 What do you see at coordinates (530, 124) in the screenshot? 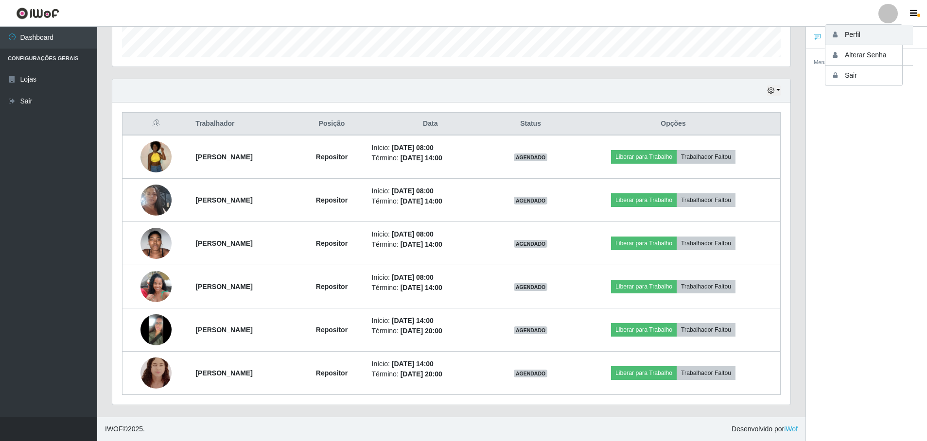
I see `th: Status` at bounding box center [530, 124].